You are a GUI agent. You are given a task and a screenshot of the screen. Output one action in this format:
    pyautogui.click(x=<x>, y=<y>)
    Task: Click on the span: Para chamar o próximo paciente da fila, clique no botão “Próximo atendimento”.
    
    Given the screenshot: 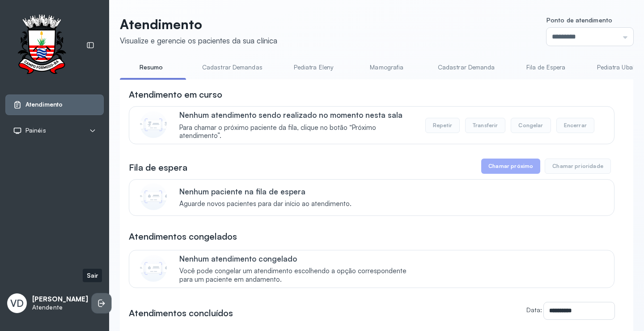 What is the action you would take?
    pyautogui.click(x=298, y=132)
    